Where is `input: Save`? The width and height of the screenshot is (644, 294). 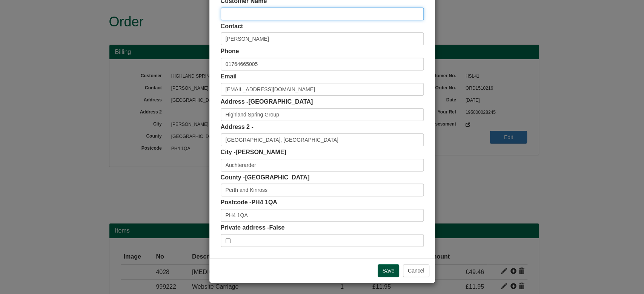
input: Save is located at coordinates (388, 271).